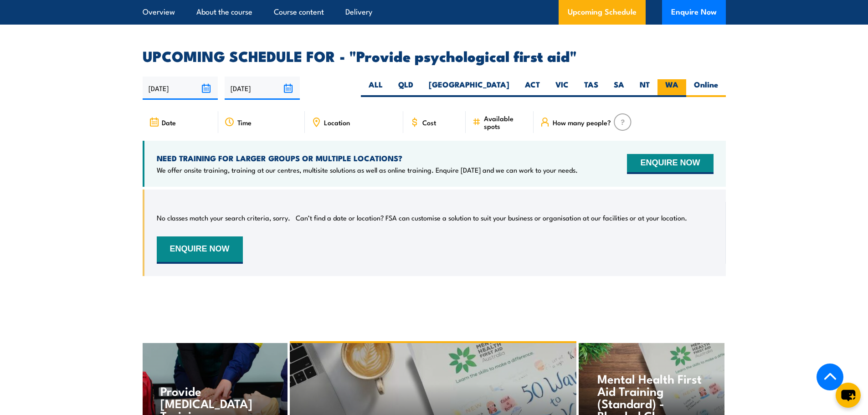  What do you see at coordinates (591, 88) in the screenshot?
I see `label: TAS` at bounding box center [591, 88].